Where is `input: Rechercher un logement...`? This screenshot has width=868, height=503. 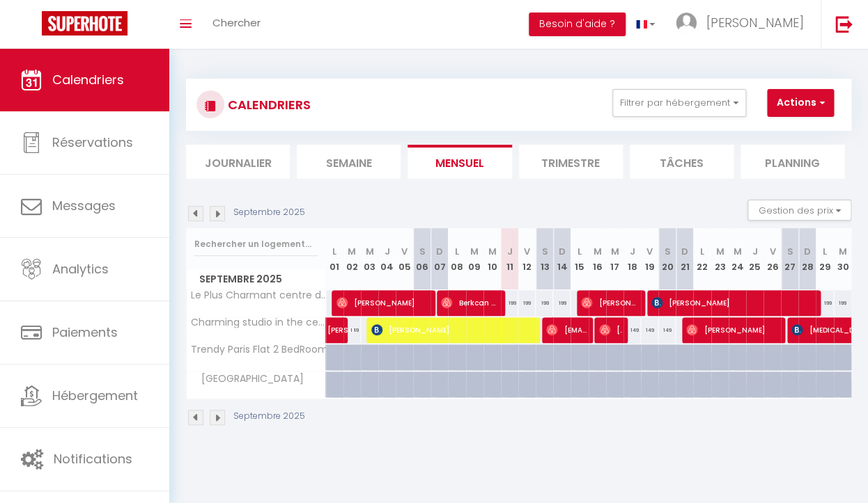
input: Rechercher un logement... is located at coordinates (256, 244).